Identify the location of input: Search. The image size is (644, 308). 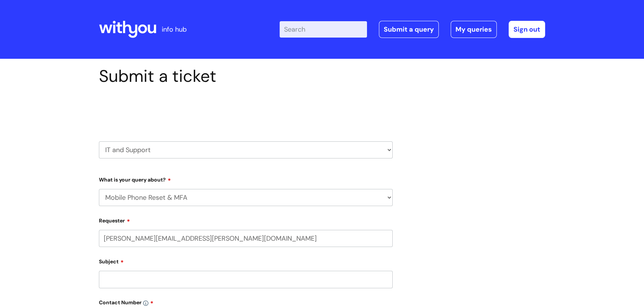
(323, 29).